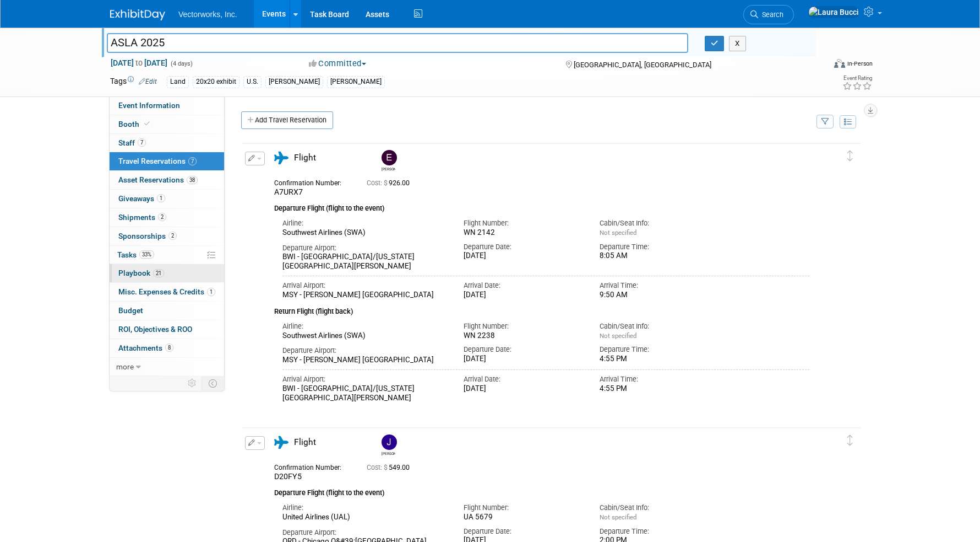  Describe the element at coordinates (365, 517) in the screenshot. I see `div: United Airlines (UAL)` at that location.